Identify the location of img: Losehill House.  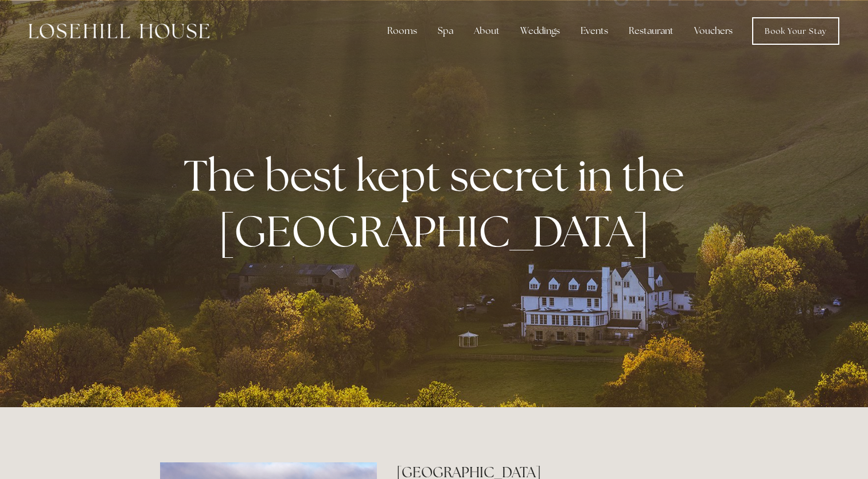
(118, 31).